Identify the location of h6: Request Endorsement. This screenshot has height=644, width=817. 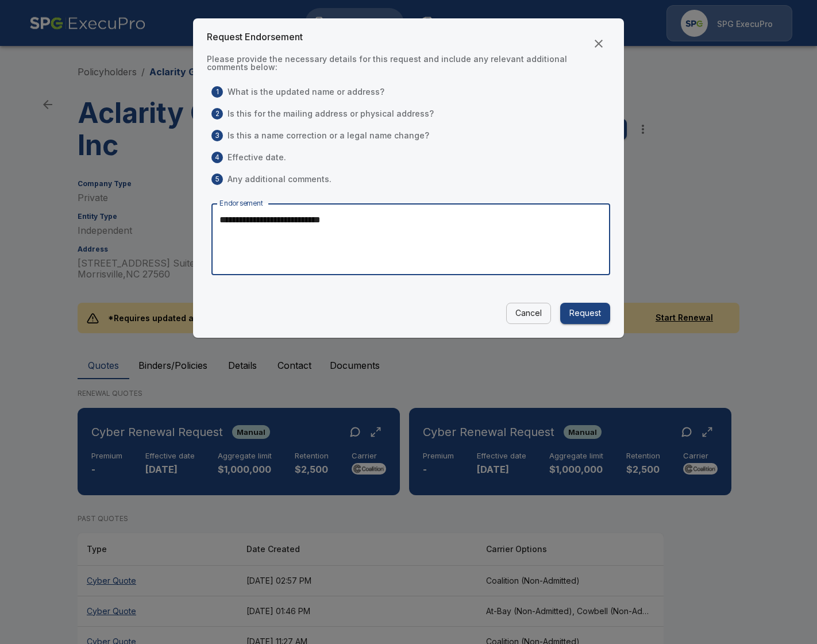
(255, 41).